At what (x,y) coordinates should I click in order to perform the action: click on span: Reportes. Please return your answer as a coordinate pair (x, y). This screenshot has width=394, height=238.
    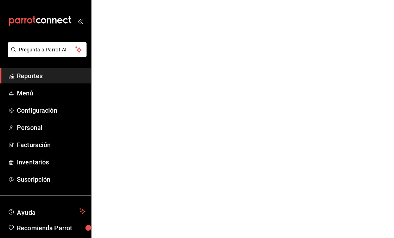
    Looking at the image, I should click on (51, 76).